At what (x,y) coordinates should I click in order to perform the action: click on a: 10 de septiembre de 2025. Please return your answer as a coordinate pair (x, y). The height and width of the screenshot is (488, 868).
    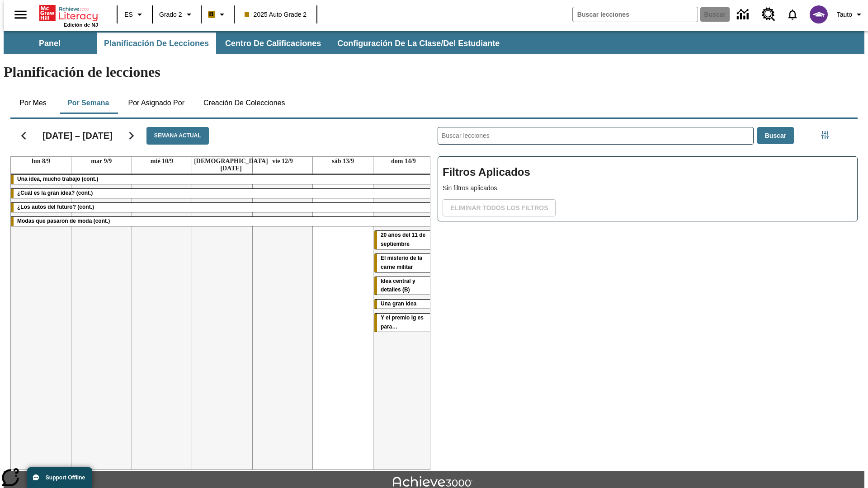
    Looking at the image, I should click on (162, 162).